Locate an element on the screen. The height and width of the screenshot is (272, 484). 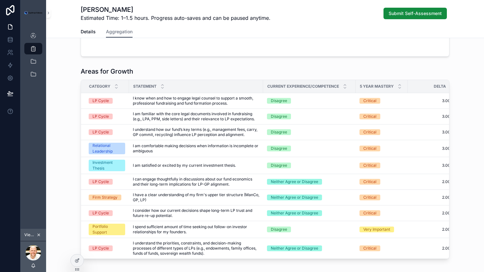
span: Current Experience/Competence is located at coordinates (303, 86).